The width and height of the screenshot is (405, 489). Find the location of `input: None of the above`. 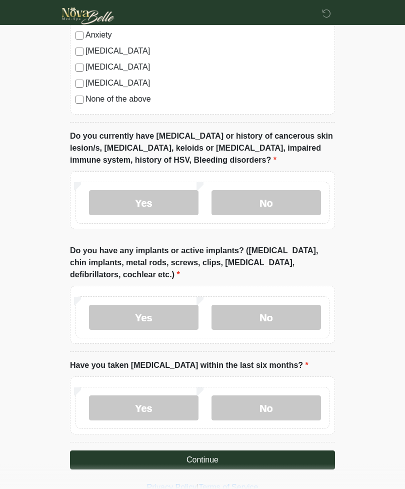

input: None of the above is located at coordinates (80, 100).